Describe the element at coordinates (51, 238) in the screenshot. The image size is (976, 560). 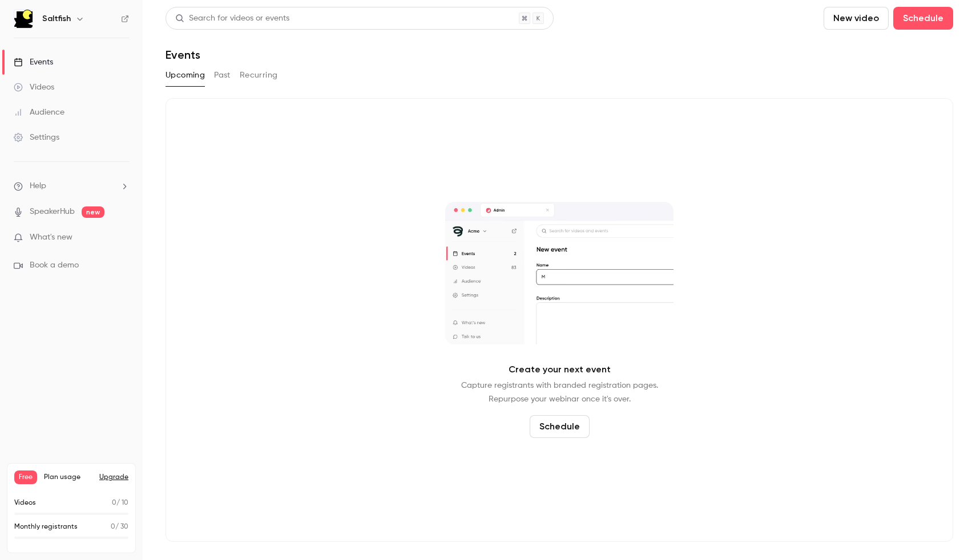
I see `span: What's new` at that location.